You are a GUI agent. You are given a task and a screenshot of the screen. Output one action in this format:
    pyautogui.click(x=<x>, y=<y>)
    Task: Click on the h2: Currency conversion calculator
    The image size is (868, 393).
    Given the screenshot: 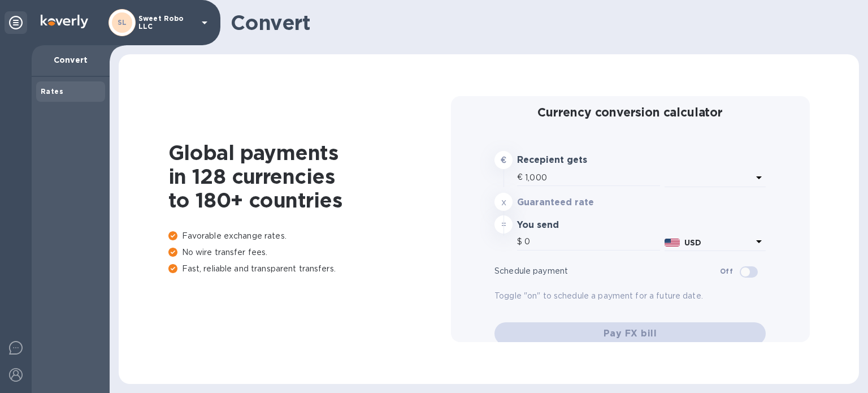 What is the action you would take?
    pyautogui.click(x=630, y=112)
    